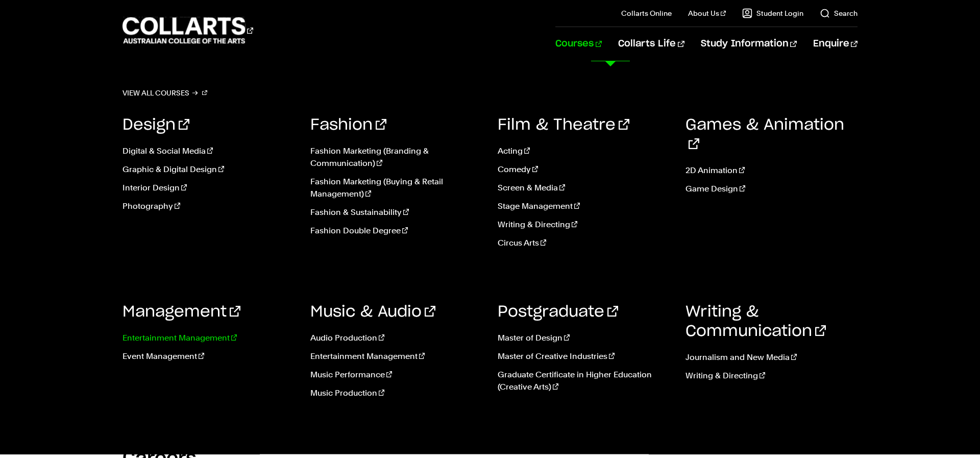 The height and width of the screenshot is (458, 980). Describe the element at coordinates (772, 358) in the screenshot. I see `a: Journalism and New Media` at that location.